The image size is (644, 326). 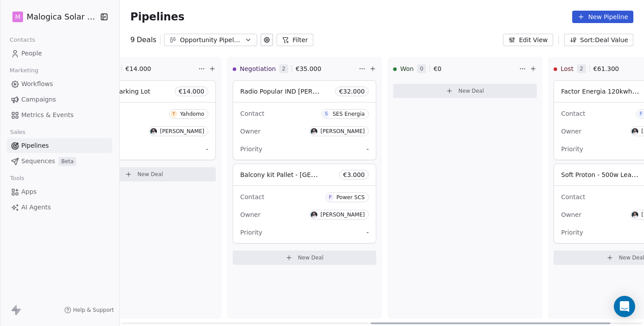 What do you see at coordinates (174, 114) in the screenshot?
I see `div: Y` at bounding box center [174, 114].